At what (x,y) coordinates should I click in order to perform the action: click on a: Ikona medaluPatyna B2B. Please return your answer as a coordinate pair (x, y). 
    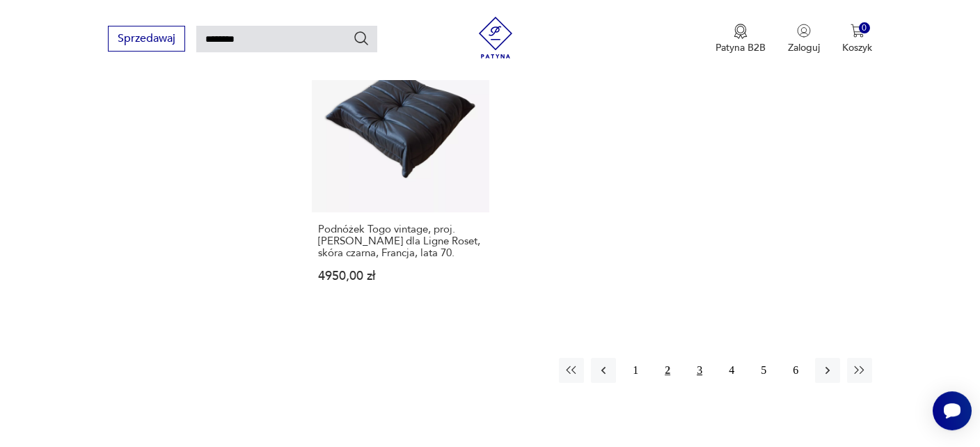
    Looking at the image, I should click on (740, 39).